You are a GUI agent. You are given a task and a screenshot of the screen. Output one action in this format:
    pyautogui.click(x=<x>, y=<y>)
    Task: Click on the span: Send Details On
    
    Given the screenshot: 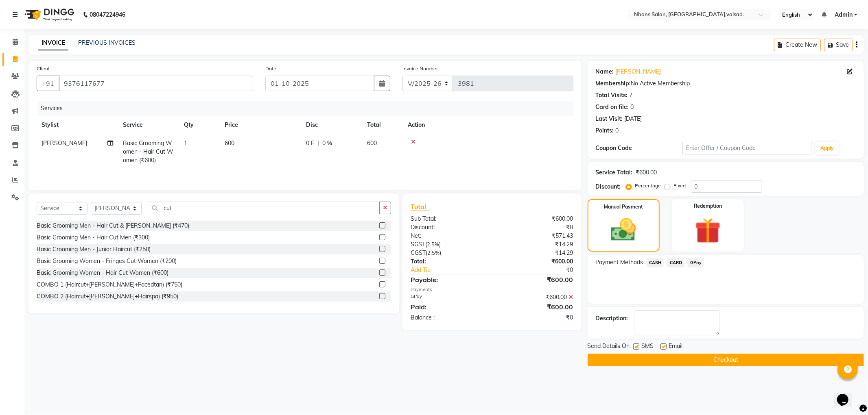 What is the action you would take?
    pyautogui.click(x=609, y=347)
    